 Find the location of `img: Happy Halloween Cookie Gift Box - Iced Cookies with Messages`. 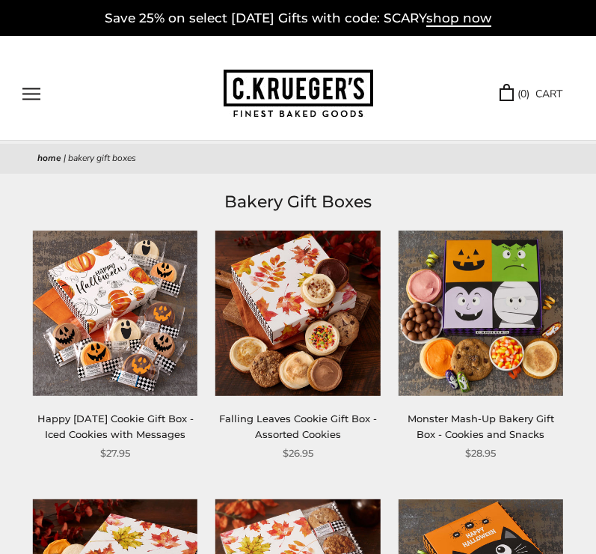

img: Happy Halloween Cookie Gift Box - Iced Cookies with Messages is located at coordinates (115, 313).